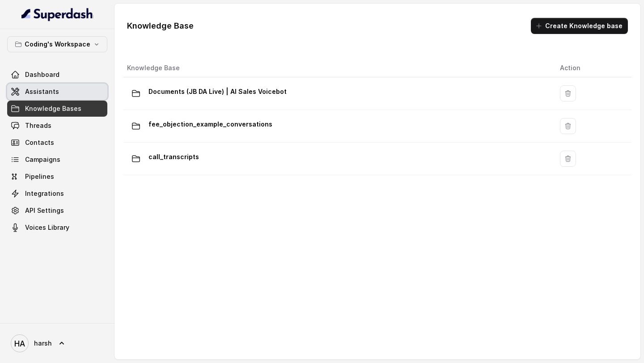  What do you see at coordinates (57, 228) in the screenshot?
I see `a: Voices Library` at bounding box center [57, 228].